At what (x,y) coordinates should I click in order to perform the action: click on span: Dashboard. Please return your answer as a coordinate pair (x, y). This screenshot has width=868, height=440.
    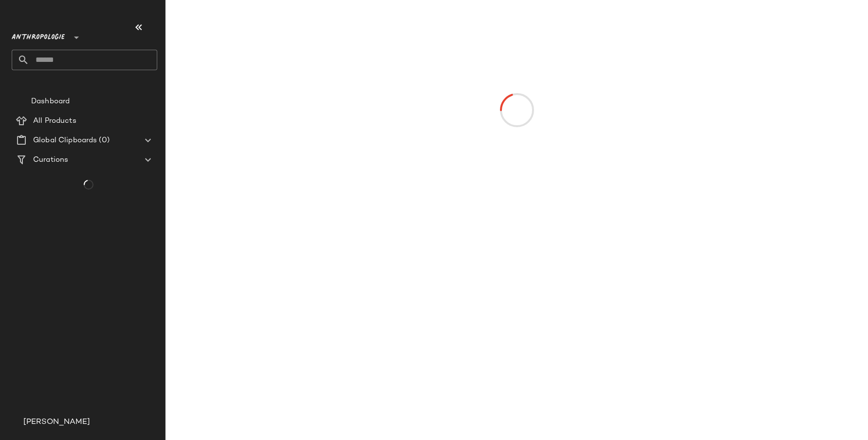
    Looking at the image, I should click on (50, 102).